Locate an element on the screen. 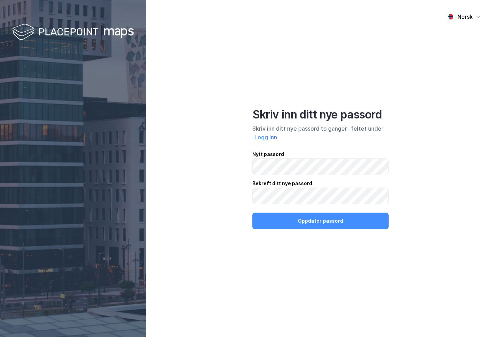  div: Skriv inn ditt nye passord is located at coordinates (320, 115).